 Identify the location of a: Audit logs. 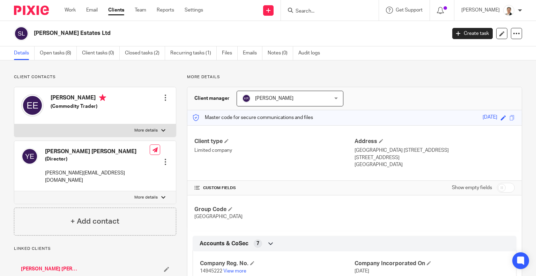
(312, 53).